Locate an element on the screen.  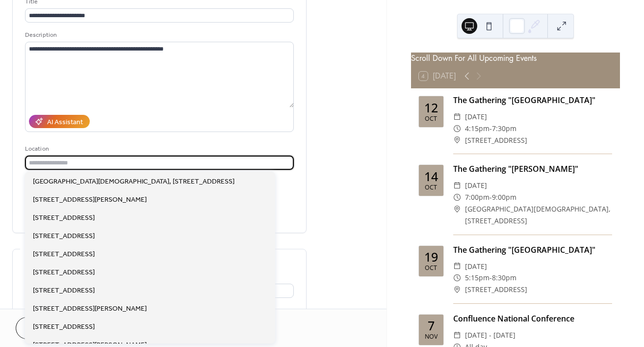
div: Nov is located at coordinates (431, 337).